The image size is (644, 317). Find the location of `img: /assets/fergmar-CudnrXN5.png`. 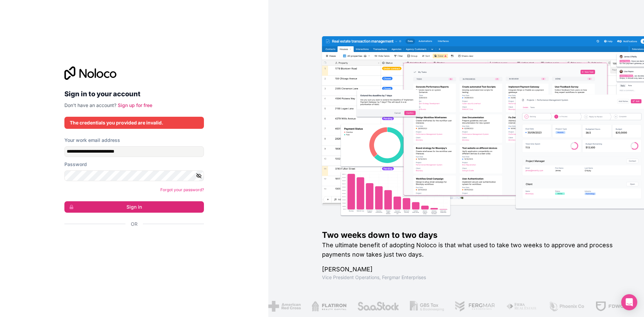

img: /assets/fergmar-CudnrXN5.png is located at coordinates (475, 306).